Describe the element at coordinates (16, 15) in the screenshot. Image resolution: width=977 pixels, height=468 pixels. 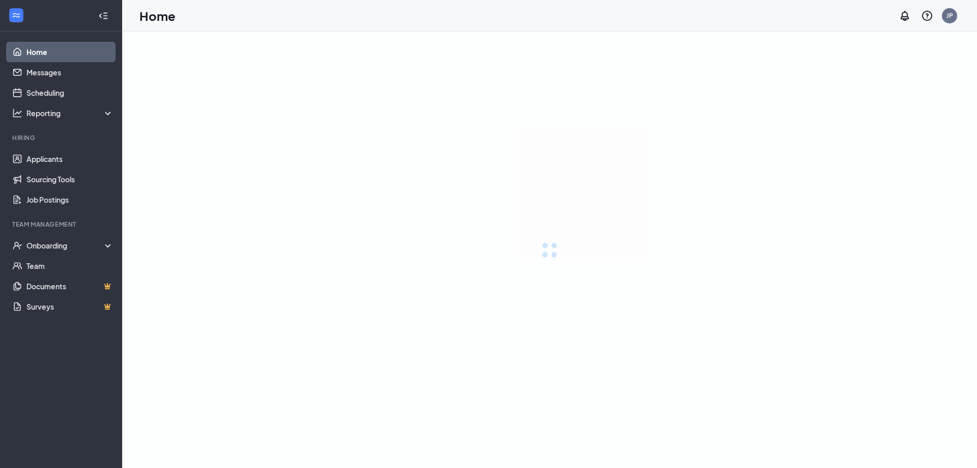
I see `svg: WorkstreamLogo` at that location.